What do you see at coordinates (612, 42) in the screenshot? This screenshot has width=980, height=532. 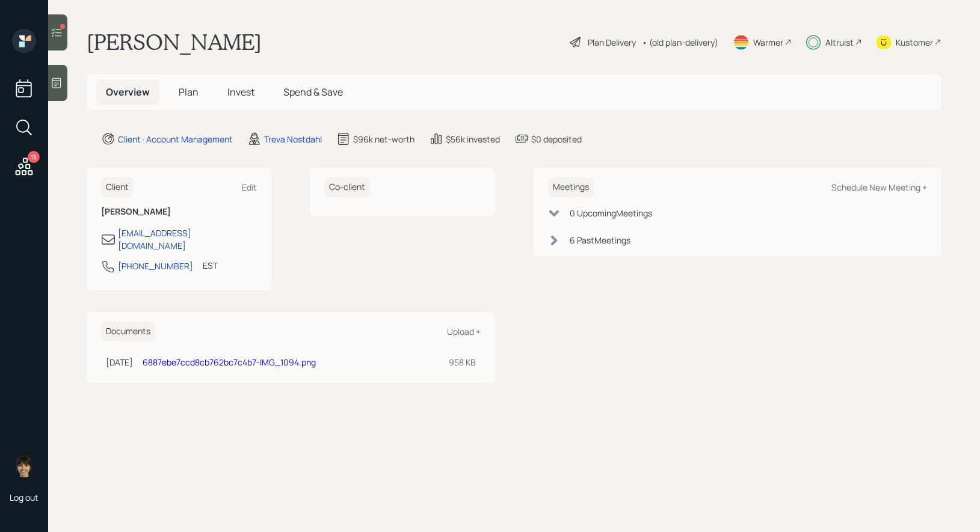 I see `div: Plan Delivery` at bounding box center [612, 42].